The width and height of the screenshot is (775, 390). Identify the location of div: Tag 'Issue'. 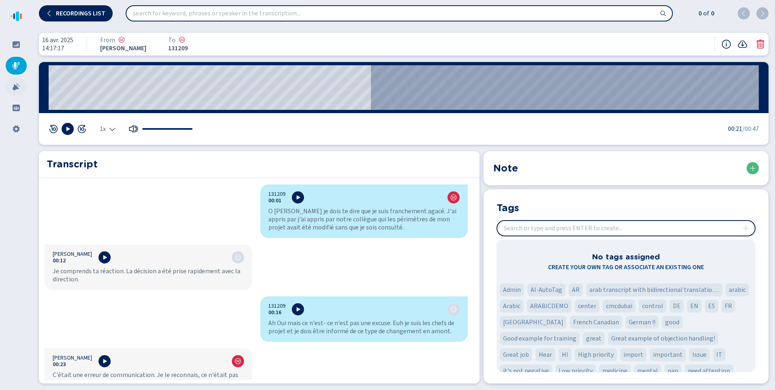
(699, 355).